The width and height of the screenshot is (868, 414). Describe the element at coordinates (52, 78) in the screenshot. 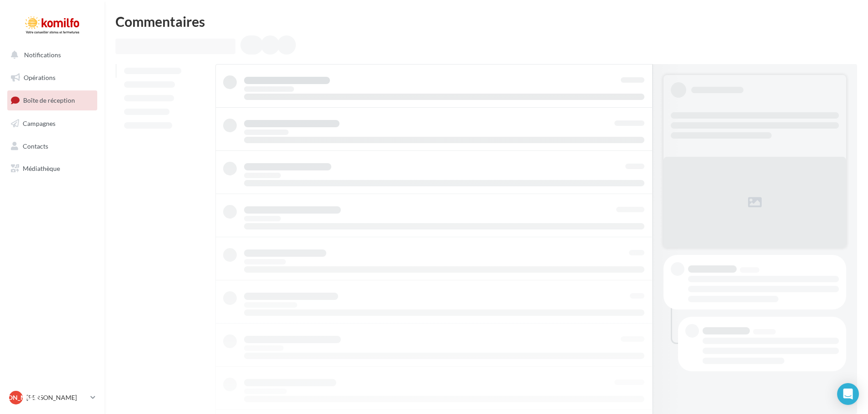

I see `a: Opérations` at that location.